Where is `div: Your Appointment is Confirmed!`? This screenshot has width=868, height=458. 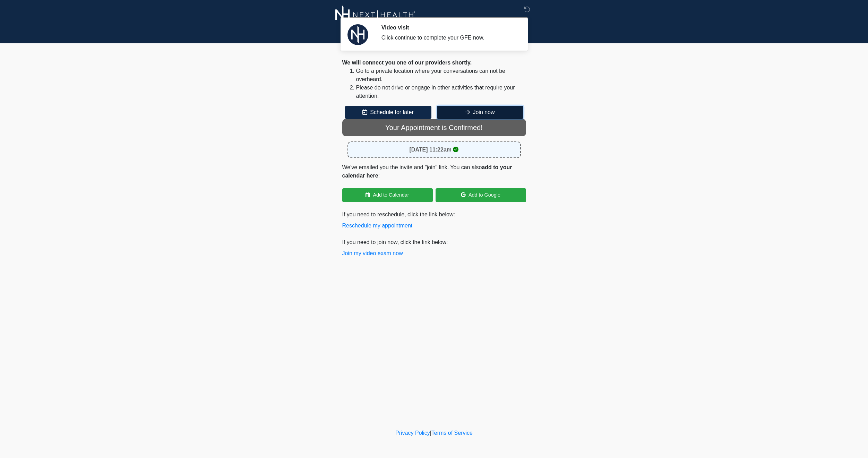 div: Your Appointment is Confirmed! is located at coordinates (434, 127).